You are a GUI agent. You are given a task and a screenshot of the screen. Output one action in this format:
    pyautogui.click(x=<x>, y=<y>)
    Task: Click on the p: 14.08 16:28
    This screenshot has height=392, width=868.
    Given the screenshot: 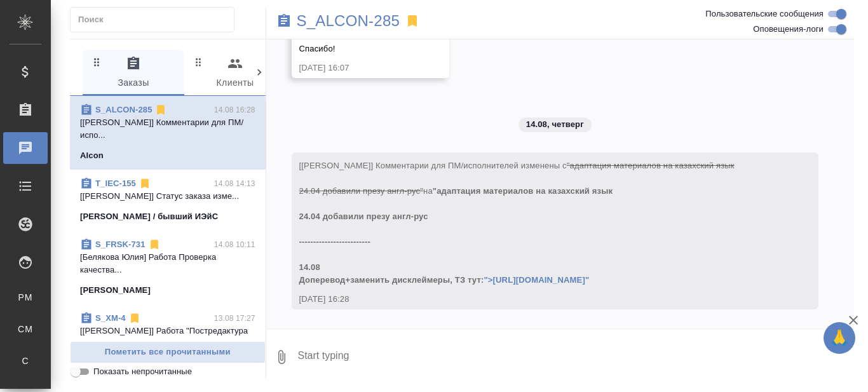 What is the action you would take?
    pyautogui.click(x=235, y=110)
    